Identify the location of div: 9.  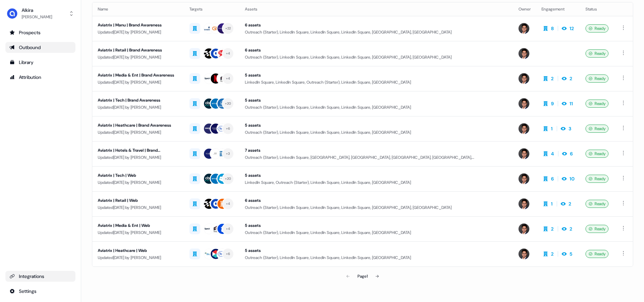
(552, 103).